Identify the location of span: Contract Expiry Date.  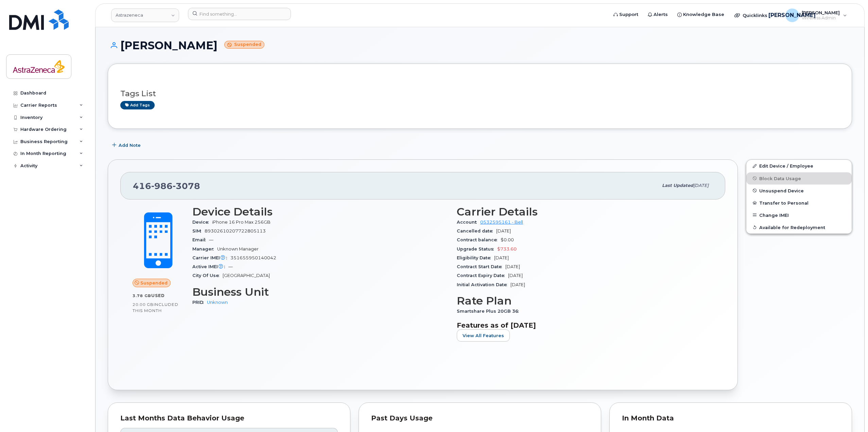
(482, 275).